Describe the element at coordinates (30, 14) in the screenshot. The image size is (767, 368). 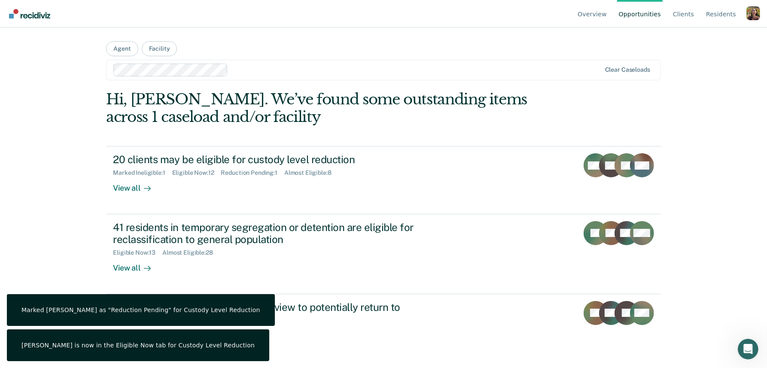
I see `img: Recidiviz` at that location.